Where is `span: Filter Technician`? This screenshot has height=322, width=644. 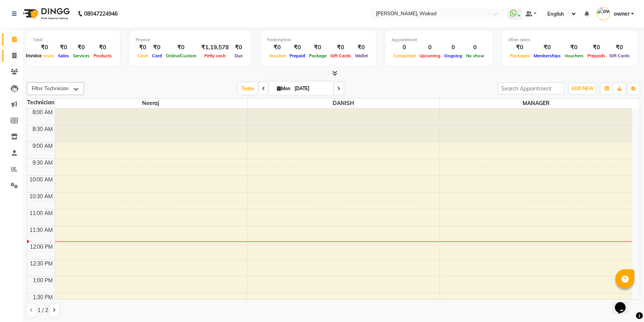
span: Filter Technician is located at coordinates (50, 88).